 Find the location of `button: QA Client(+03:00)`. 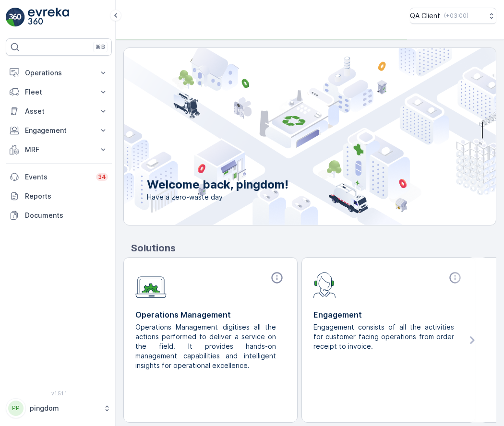

button: QA Client(+03:00) is located at coordinates (453, 16).